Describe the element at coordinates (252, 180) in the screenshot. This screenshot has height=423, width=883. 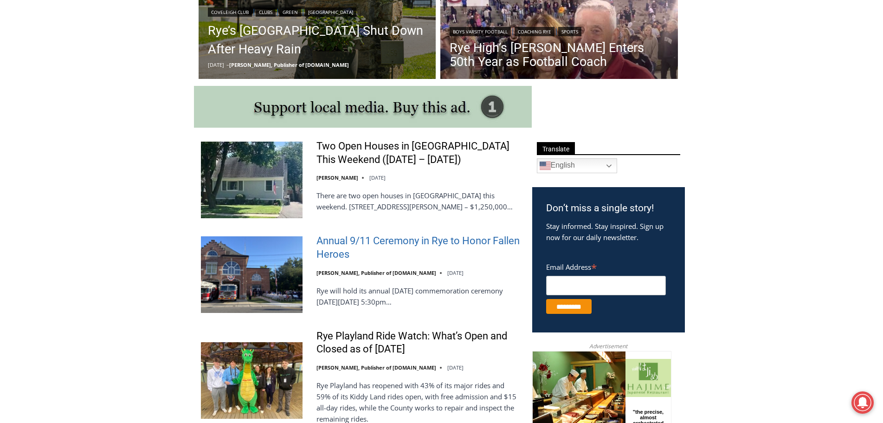
I see `img: Two Open Houses in Rye This Weekend (September 6 – 7)` at that location.